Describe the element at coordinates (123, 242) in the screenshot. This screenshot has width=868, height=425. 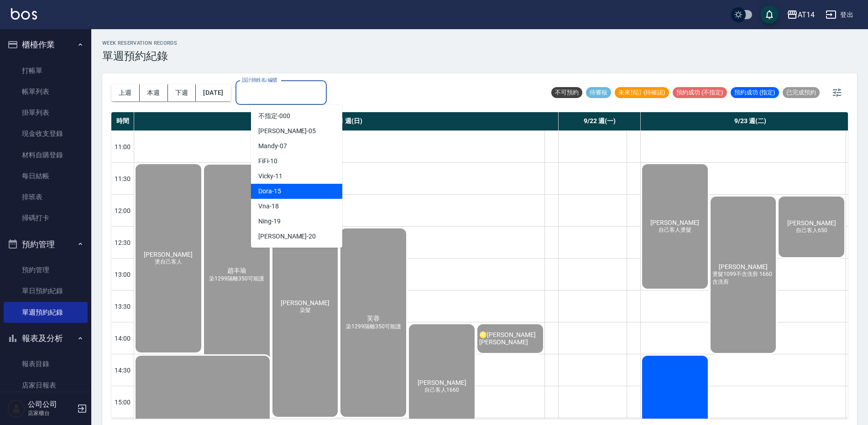
I see `div: 12:30` at that location.